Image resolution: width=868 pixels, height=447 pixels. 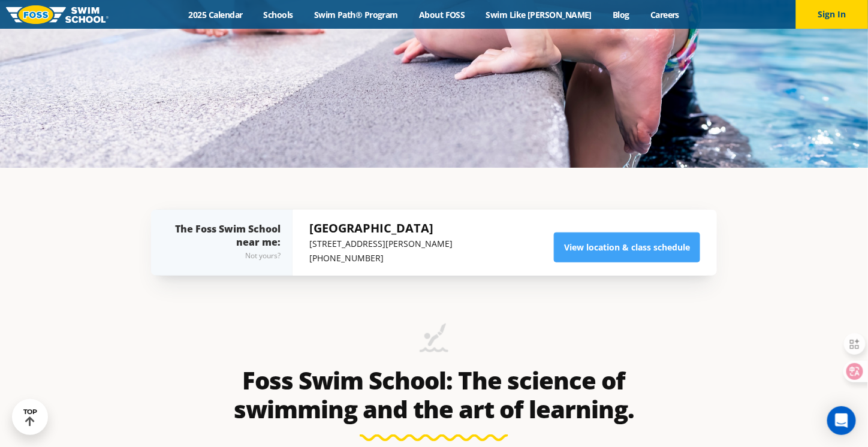 What do you see at coordinates (356, 14) in the screenshot?
I see `a: Swim Path® Program` at bounding box center [356, 14].